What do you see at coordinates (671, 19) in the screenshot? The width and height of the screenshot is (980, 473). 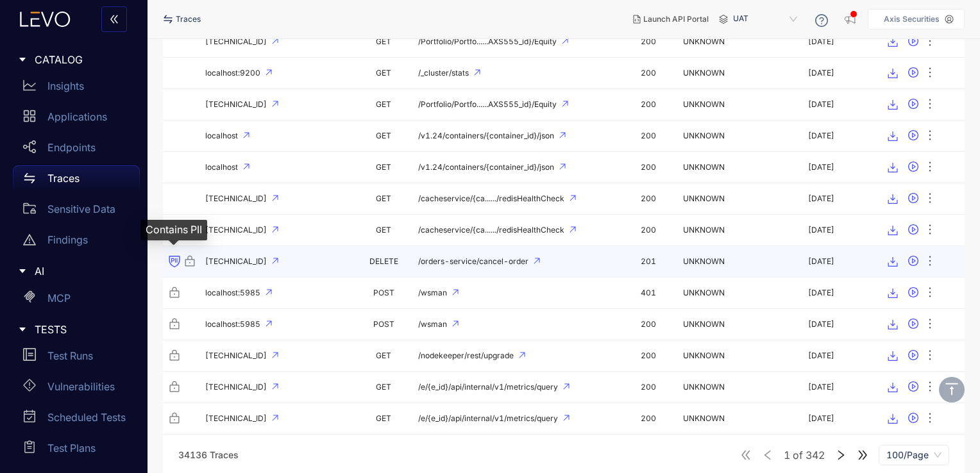 I see `button: Launch API Portal` at bounding box center [671, 19].